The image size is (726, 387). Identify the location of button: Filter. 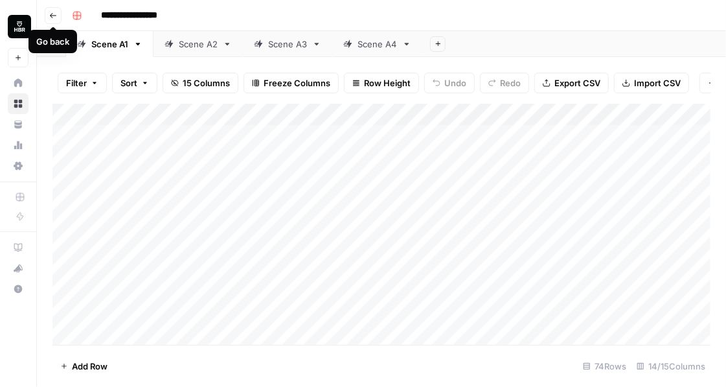
(82, 83).